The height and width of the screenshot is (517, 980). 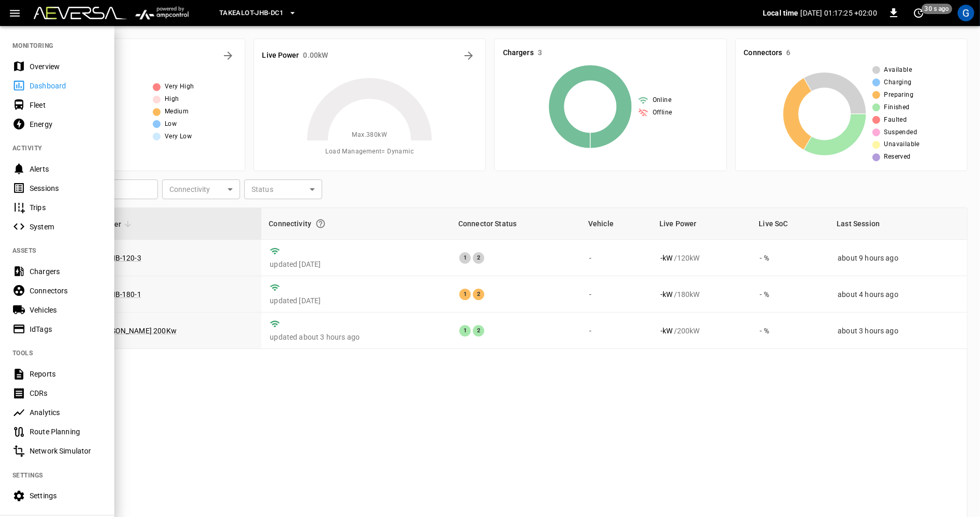 I want to click on div: Vehicles, so click(x=66, y=310).